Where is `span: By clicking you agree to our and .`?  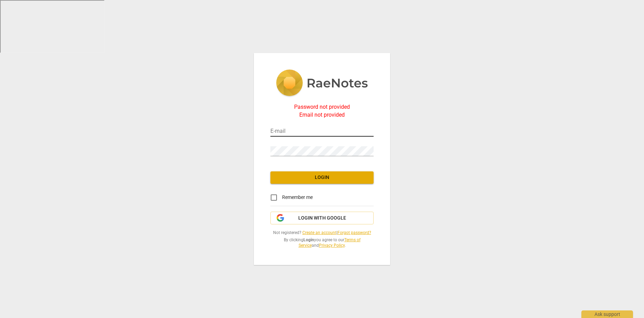
span: By clicking you agree to our and . is located at coordinates (322, 243).